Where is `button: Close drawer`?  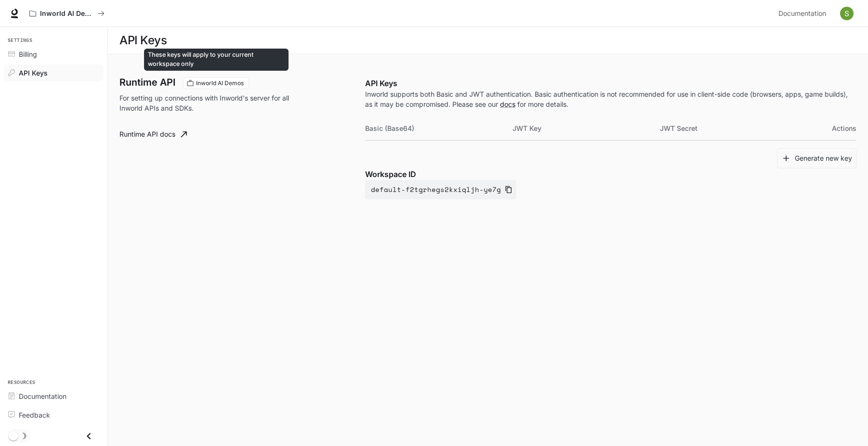 button: Close drawer is located at coordinates (89, 436).